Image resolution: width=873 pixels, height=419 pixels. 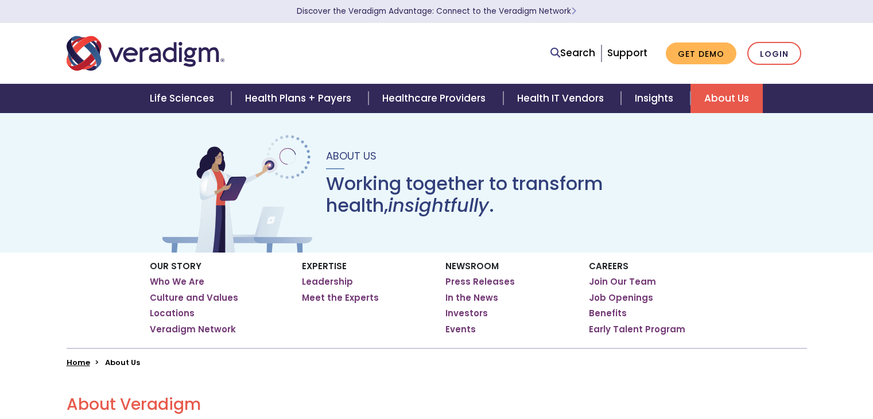 What do you see at coordinates (480, 282) in the screenshot?
I see `a: Press Releases` at bounding box center [480, 282].